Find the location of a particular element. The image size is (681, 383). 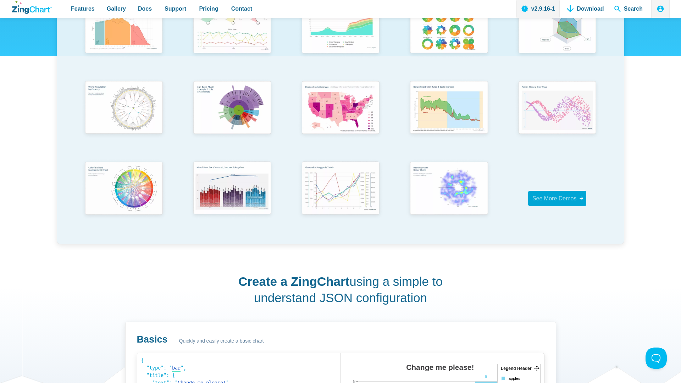

span: Support is located at coordinates (175, 9).